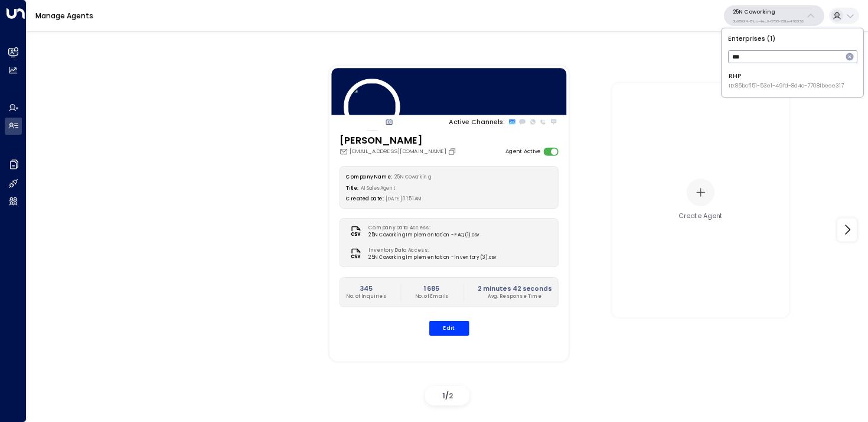  Describe the element at coordinates (774, 16) in the screenshot. I see `button: 25N Coworking3b9800f4-81ca-4ec0-8758-72fbe4763f36` at that location.